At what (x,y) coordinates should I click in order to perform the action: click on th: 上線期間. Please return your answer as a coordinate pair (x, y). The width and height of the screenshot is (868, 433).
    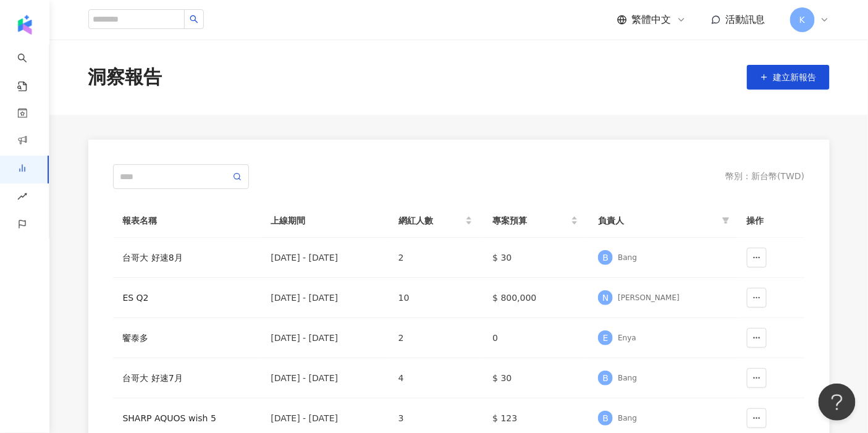
    Looking at the image, I should click on (325, 221).